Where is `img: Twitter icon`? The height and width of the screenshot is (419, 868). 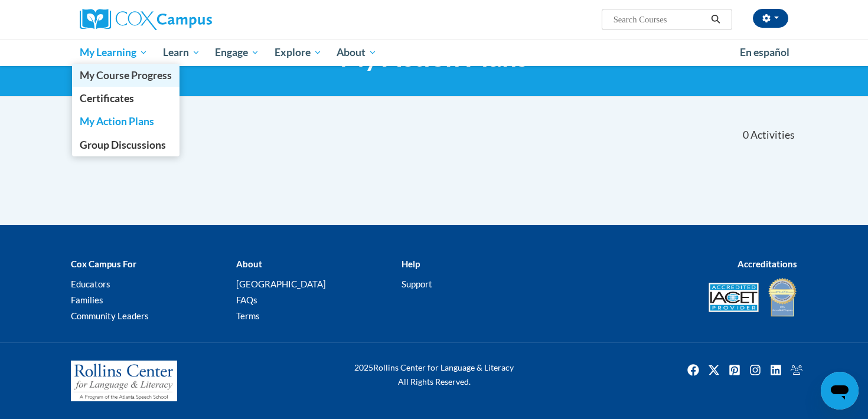
img: Twitter icon is located at coordinates (714, 370).